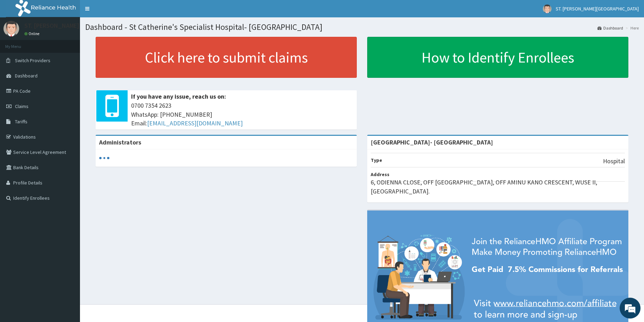 The image size is (644, 322). What do you see at coordinates (26, 76) in the screenshot?
I see `span: Dashboard` at bounding box center [26, 76].